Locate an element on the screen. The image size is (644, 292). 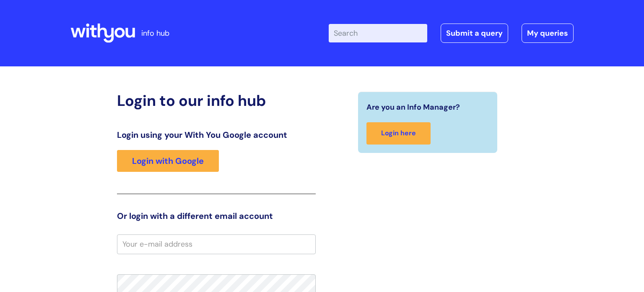
h2: Login to our info hub is located at coordinates (216, 100).